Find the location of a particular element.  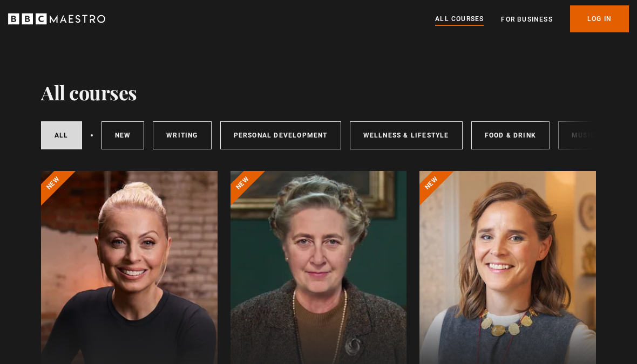

a: New is located at coordinates (123, 135).